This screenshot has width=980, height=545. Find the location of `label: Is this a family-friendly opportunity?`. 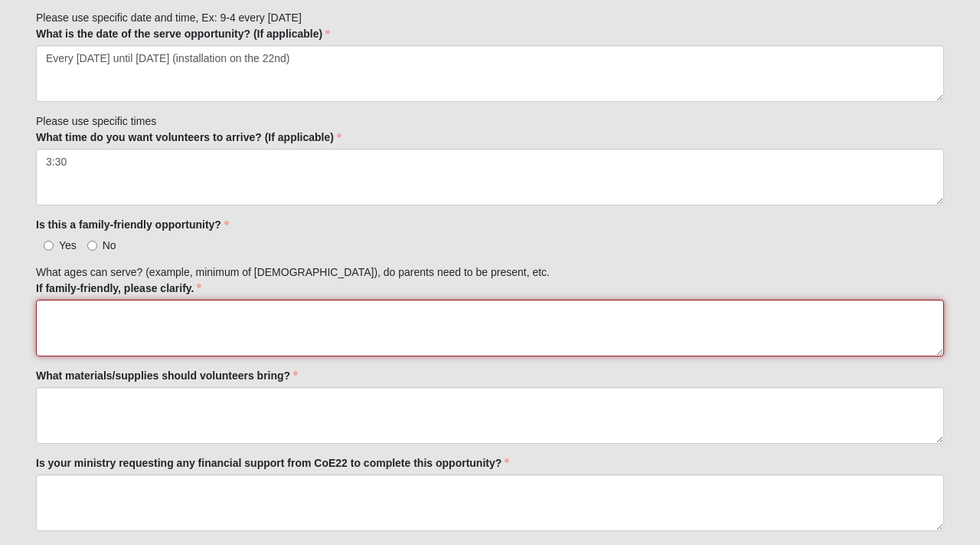

label: Is this a family-friendly opportunity? is located at coordinates (133, 225).